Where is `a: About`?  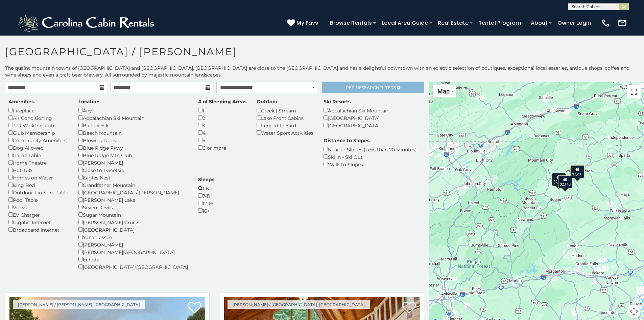
a: About is located at coordinates (539, 22).